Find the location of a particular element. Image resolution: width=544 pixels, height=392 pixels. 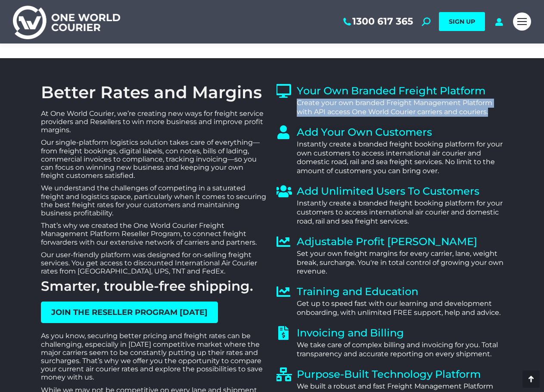

div: Create your own branded Freight Management Platform with API access One World Courier carriers an... is located at coordinates (400, 108).